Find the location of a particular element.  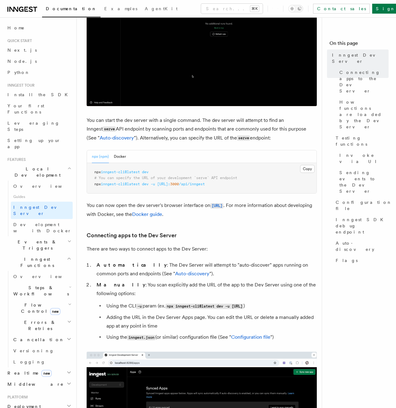

a: Node.js is located at coordinates (39, 61).